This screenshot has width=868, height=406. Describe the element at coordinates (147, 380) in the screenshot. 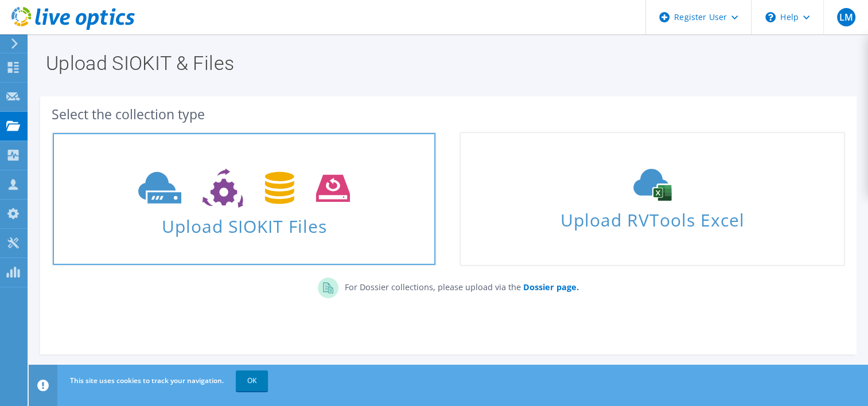

I see `span: This site uses cookies to track your navigation.` at that location.